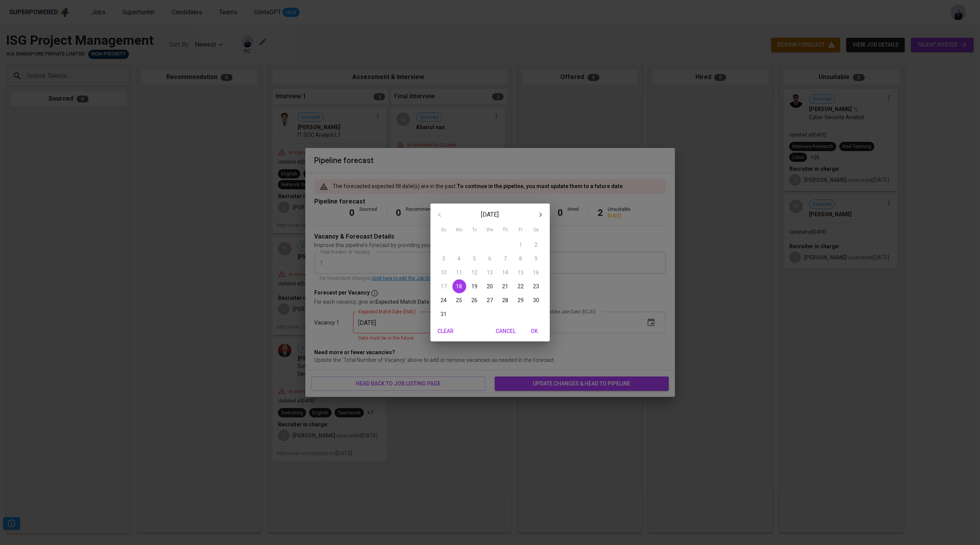 The height and width of the screenshot is (545, 980). Describe the element at coordinates (506, 300) in the screenshot. I see `button: 28` at that location.